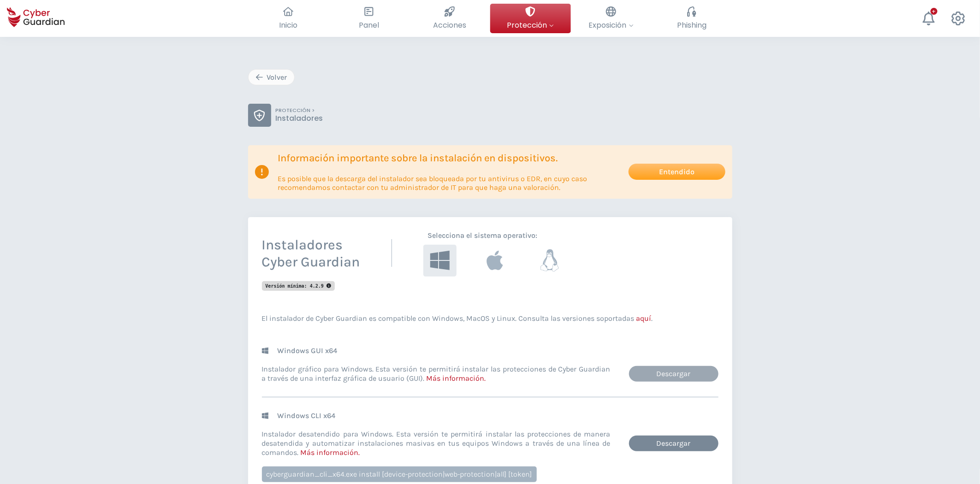 The width and height of the screenshot is (980, 484). Describe the element at coordinates (271, 78) in the screenshot. I see `div: Volver` at that location.